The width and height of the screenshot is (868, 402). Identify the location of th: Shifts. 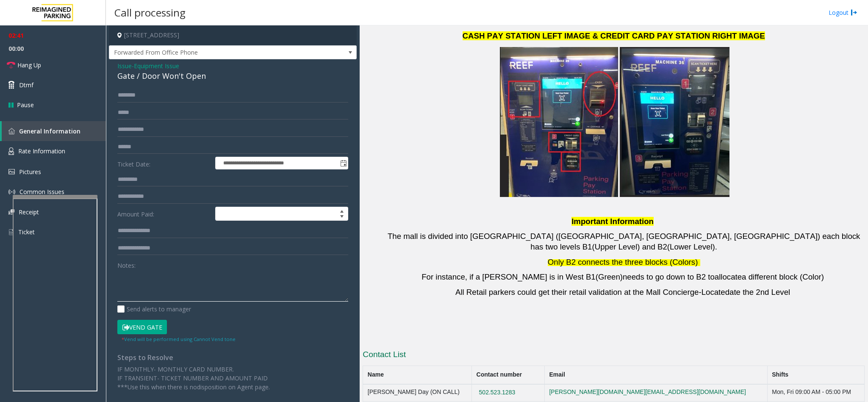
(816, 374).